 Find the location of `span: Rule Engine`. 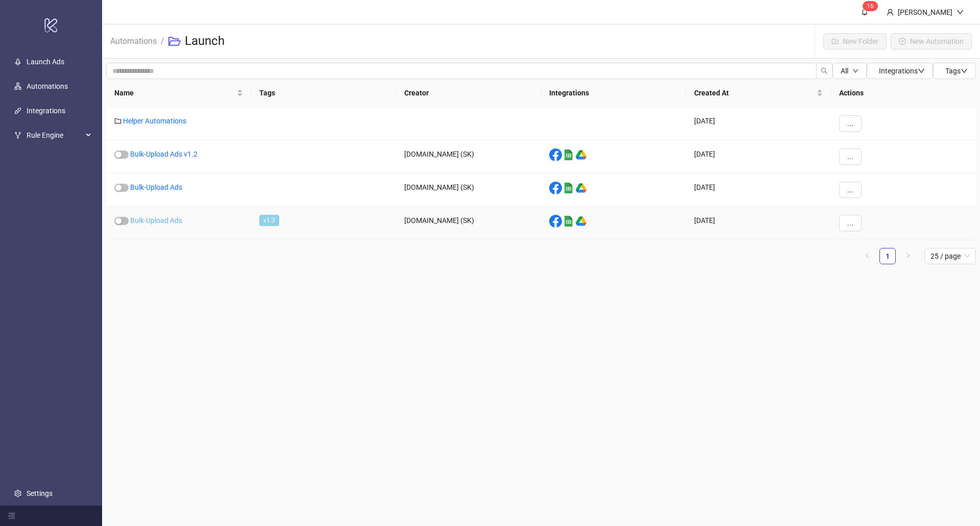

span: Rule Engine is located at coordinates (55, 135).